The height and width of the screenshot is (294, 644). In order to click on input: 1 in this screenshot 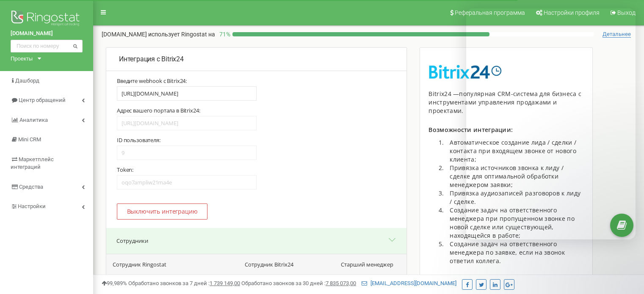, I will do `click(187, 152)`.